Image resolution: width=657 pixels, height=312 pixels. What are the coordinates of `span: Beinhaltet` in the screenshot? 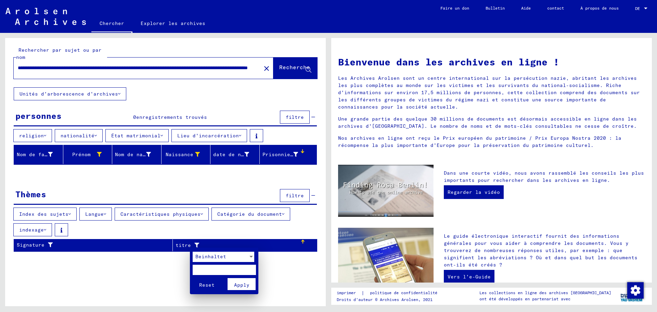 It's located at (211, 256).